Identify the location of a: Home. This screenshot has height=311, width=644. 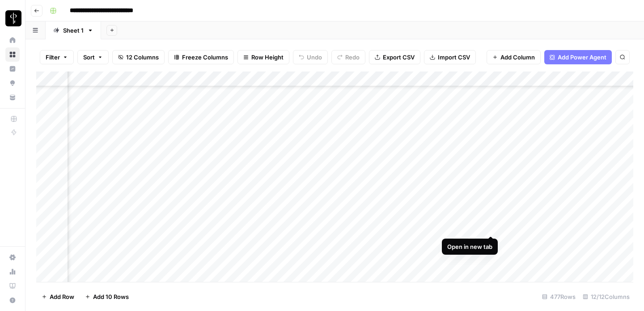
(13, 40).